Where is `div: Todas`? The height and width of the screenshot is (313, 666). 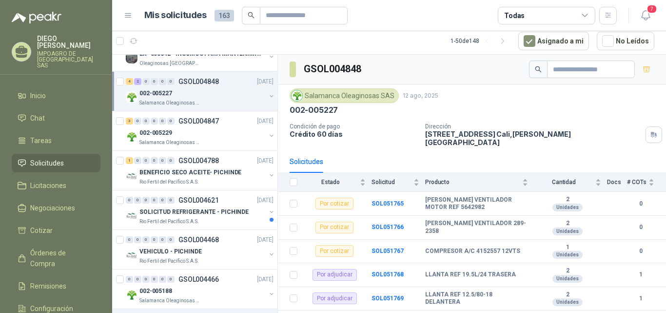
div: Todas is located at coordinates (514, 16).